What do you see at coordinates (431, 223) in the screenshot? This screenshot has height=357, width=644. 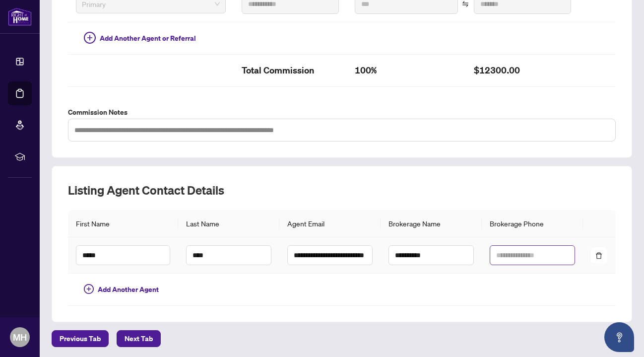 I see `th: Brokerage Name` at bounding box center [431, 223].